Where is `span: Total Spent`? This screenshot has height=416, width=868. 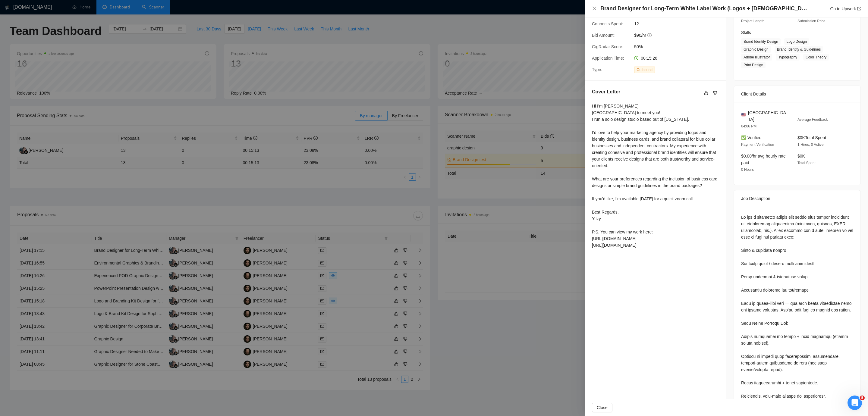 span: Total Spent is located at coordinates (806, 163).